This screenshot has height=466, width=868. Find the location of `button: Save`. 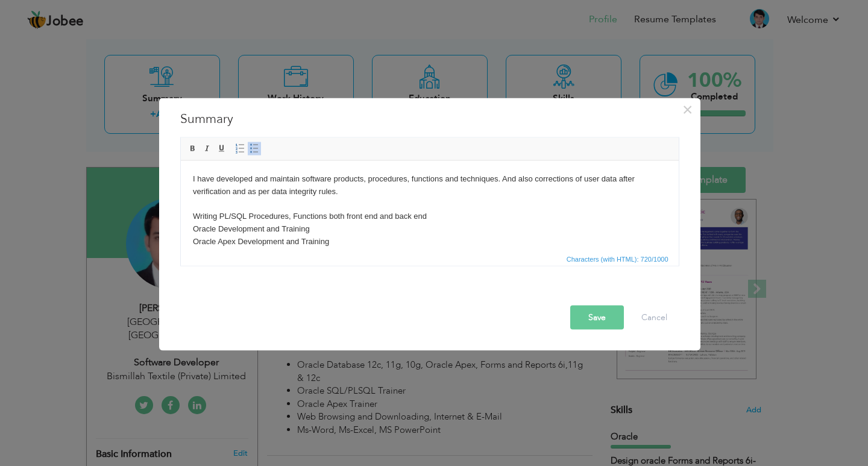

button: Save is located at coordinates (597, 317).